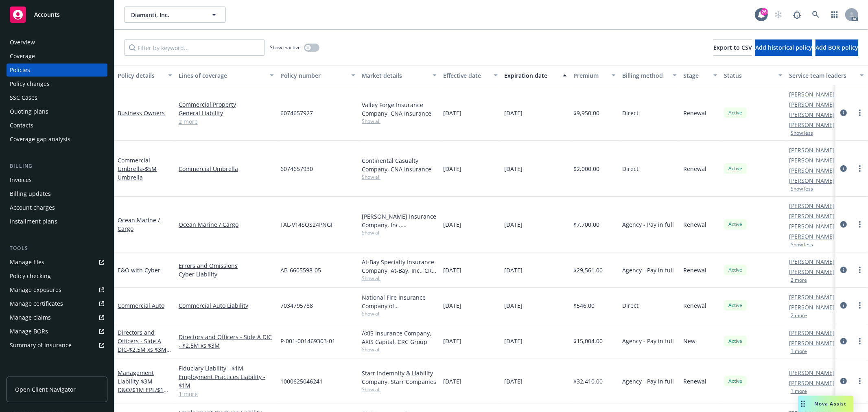 The width and height of the screenshot is (868, 412). What do you see at coordinates (466, 75) in the screenshot?
I see `div: Effective date` at bounding box center [466, 75].